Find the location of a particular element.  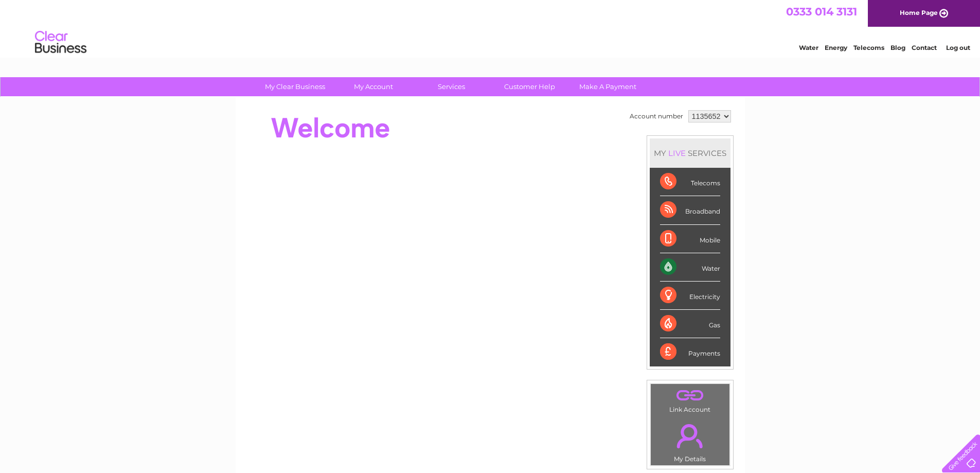

span: 0333 014 3131 is located at coordinates (821, 11).